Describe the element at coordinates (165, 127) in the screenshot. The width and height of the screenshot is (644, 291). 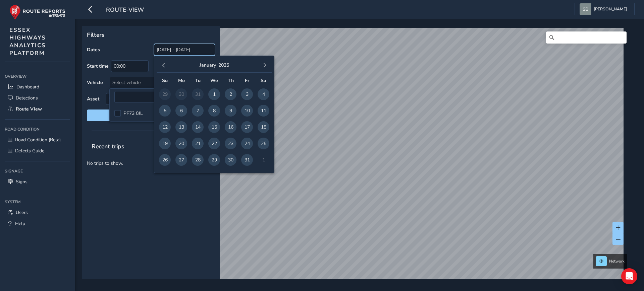
I see `span: 12` at that location.